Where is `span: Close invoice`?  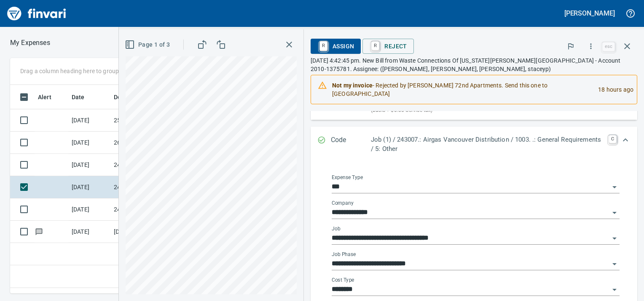 span: Close invoice is located at coordinates (618, 46).